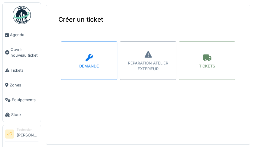 The height and width of the screenshot is (147, 255). I want to click on span: Tickets, so click(24, 70).